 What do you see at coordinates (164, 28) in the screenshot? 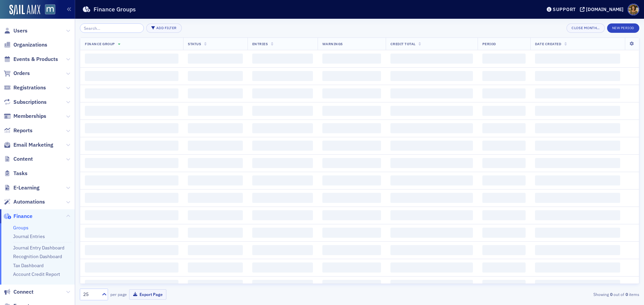
I see `button: Add Filter` at bounding box center [164, 28].